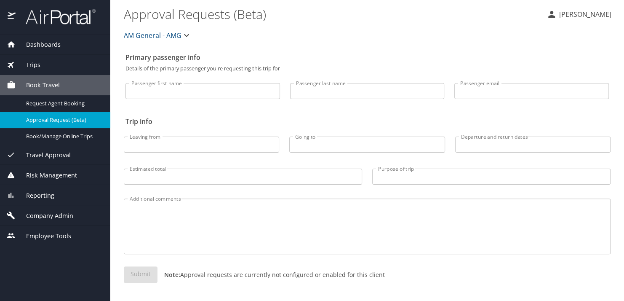 This screenshot has width=624, height=301. What do you see at coordinates (63, 136) in the screenshot?
I see `span: Book/Manage Online Trips` at bounding box center [63, 136].